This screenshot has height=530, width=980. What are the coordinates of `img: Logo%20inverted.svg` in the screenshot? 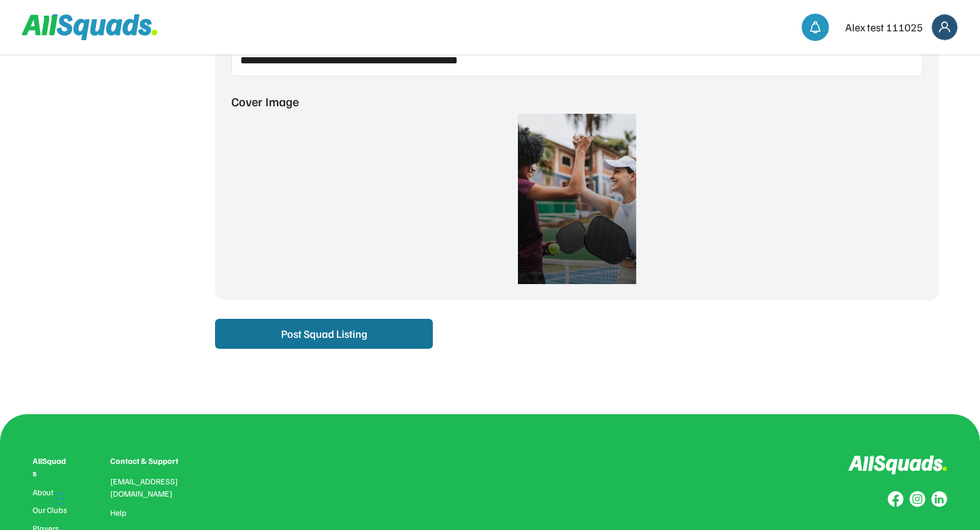 It's located at (897, 464).